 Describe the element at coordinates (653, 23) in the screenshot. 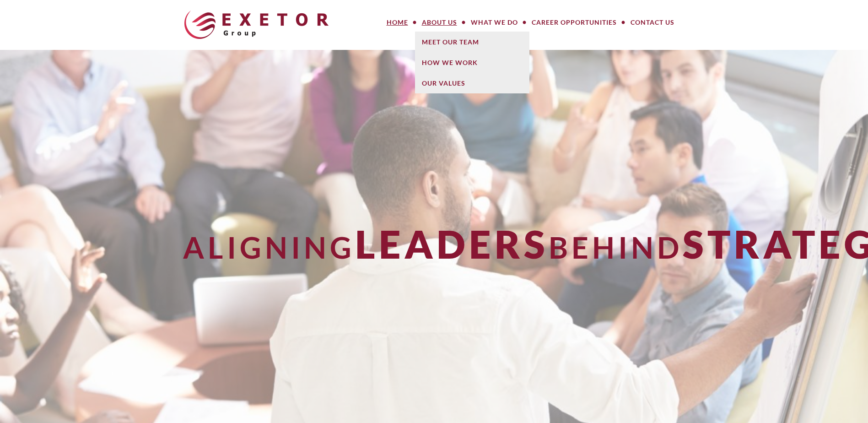

I see `a: Contact Us` at that location.